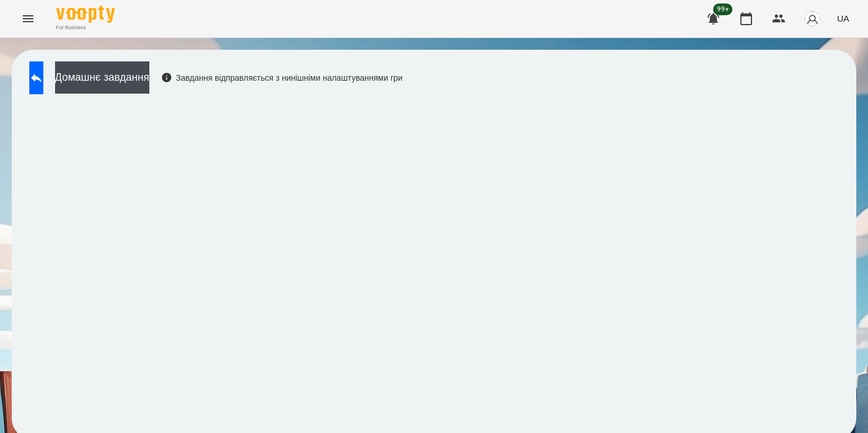  What do you see at coordinates (28, 19) in the screenshot?
I see `button: Menu` at bounding box center [28, 19].